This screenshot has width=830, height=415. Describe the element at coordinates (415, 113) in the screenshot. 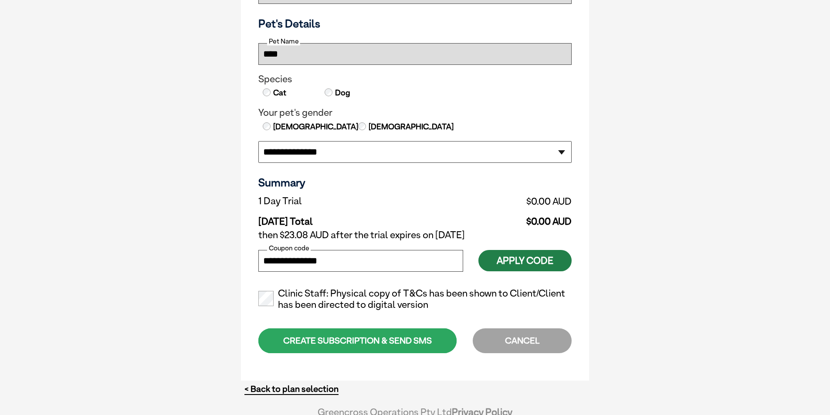

I see `legend: Your pet's gender` at that location.